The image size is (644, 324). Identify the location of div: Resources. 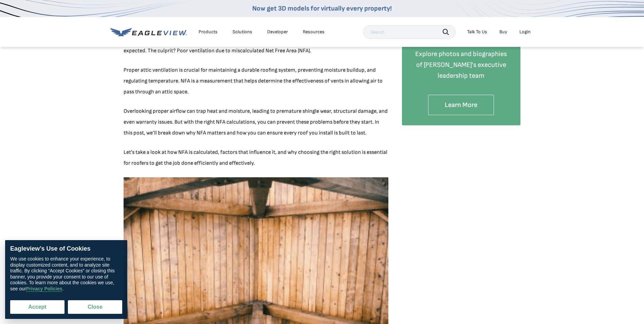
(314, 32).